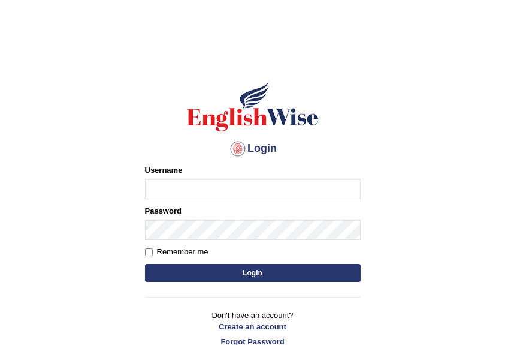  Describe the element at coordinates (253, 149) in the screenshot. I see `h4: Login` at that location.